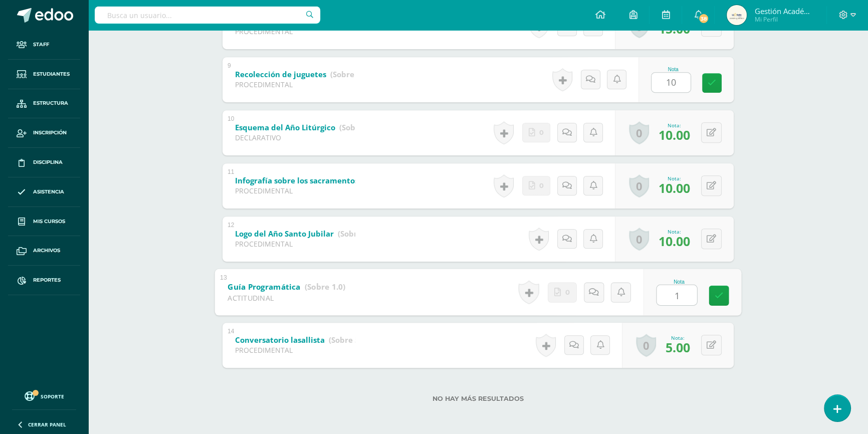 The height and width of the screenshot is (434, 868). What do you see at coordinates (264, 286) in the screenshot?
I see `b: Guía Programática` at bounding box center [264, 286].